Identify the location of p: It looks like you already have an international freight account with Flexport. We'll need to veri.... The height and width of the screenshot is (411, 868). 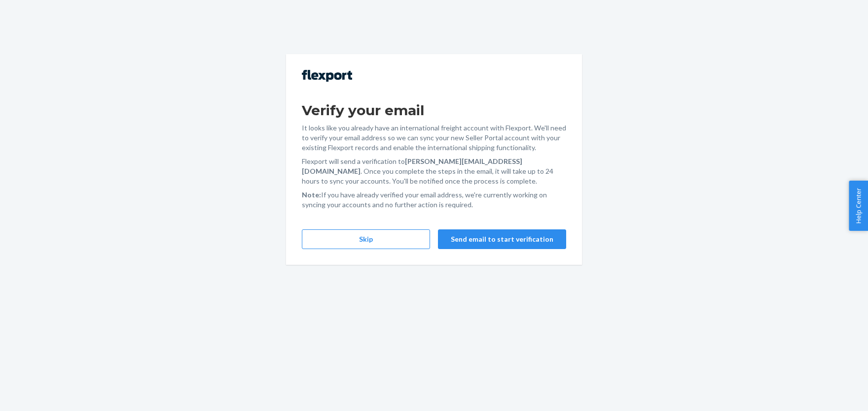
(434, 138).